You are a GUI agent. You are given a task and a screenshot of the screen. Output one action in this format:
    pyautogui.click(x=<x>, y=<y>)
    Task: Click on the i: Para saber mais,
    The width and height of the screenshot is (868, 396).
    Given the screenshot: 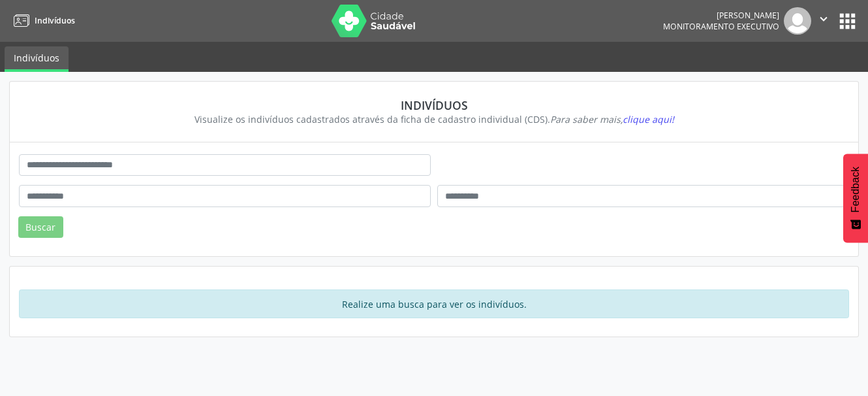 What is the action you would take?
    pyautogui.click(x=612, y=119)
    